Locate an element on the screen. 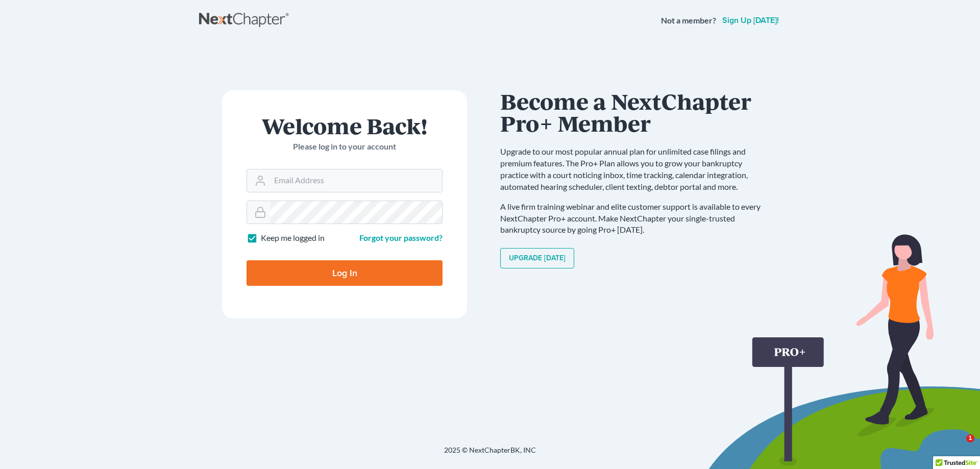 Image resolution: width=980 pixels, height=469 pixels. p: Upgrade to our most popular annual plan for unlimited case filings and premium features. The Pro+... is located at coordinates (635, 169).